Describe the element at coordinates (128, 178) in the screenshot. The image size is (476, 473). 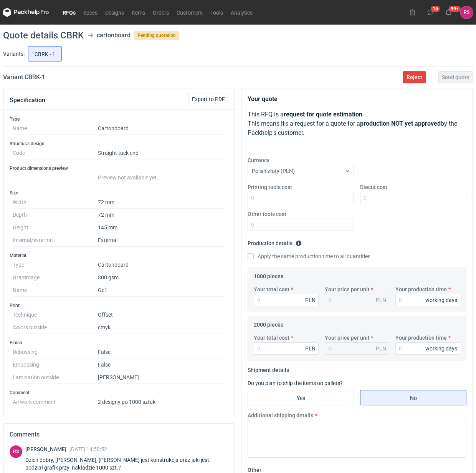
I see `span: Preview not available yet.` at that location.